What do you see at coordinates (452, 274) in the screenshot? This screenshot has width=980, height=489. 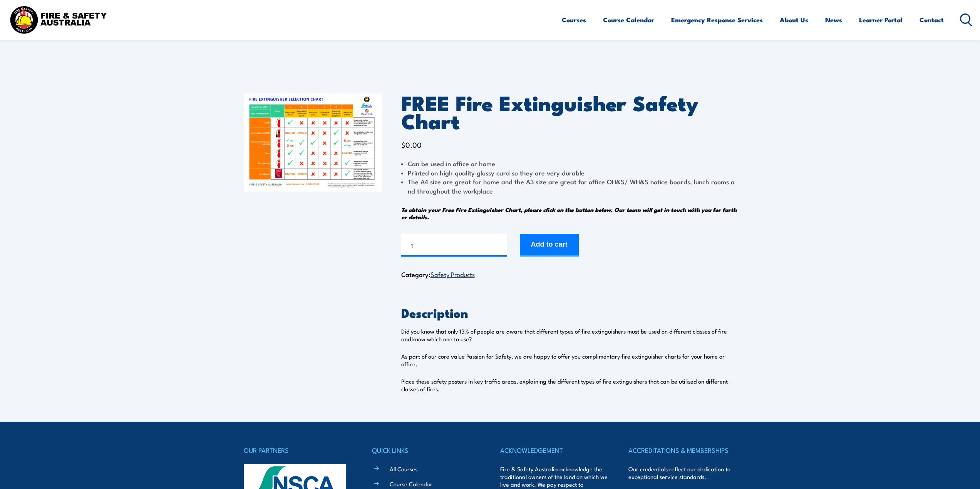 I see `a: Safety Products` at bounding box center [452, 274].